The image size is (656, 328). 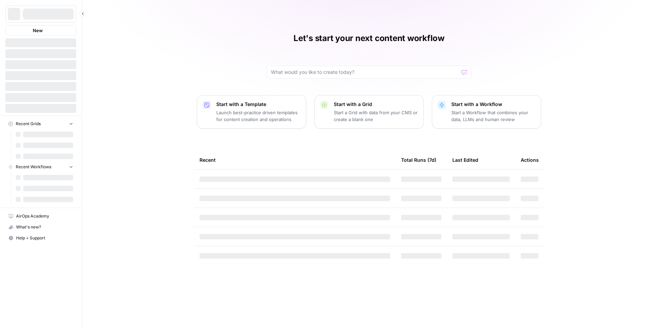 I want to click on button: Start with a WorkflowStart a Workflow that combines your data, LLMs and human review, so click(x=487, y=112).